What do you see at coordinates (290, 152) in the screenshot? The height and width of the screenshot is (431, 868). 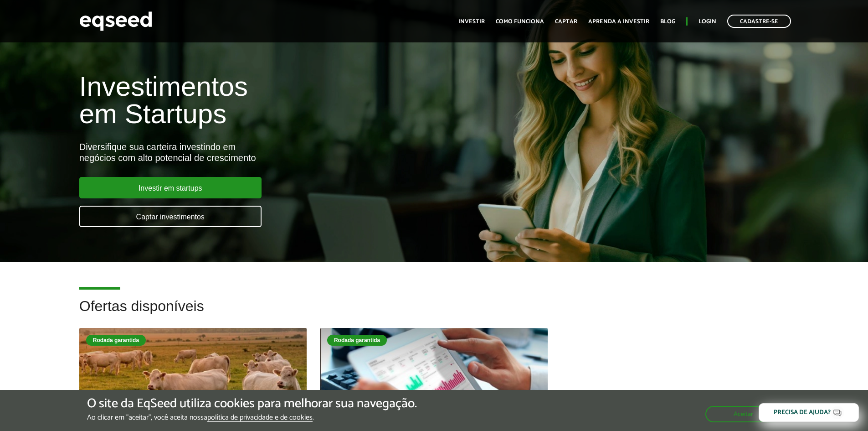 I see `div: Diversifique sua carteira investindo em negócios com alto potencial de crescimento` at bounding box center [290, 152].